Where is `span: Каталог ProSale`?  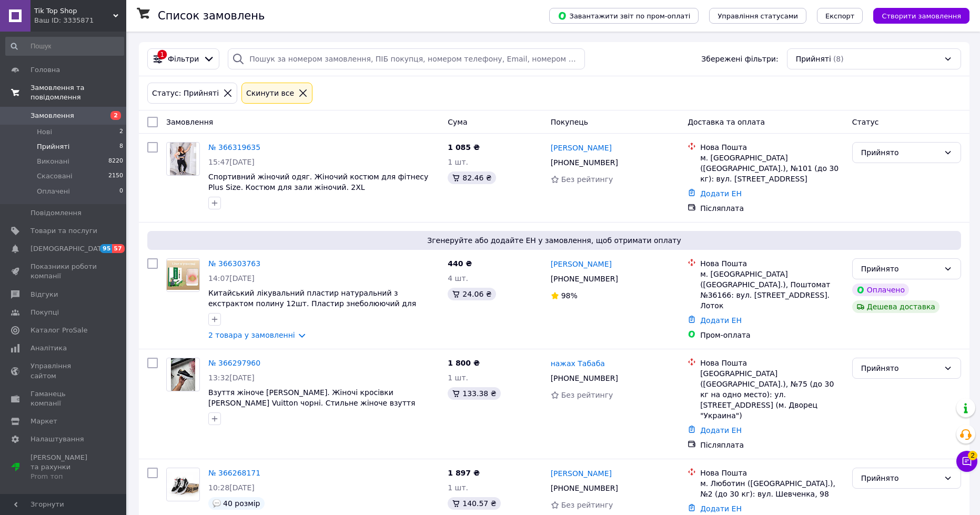 span: Каталог ProSale is located at coordinates (59, 330).